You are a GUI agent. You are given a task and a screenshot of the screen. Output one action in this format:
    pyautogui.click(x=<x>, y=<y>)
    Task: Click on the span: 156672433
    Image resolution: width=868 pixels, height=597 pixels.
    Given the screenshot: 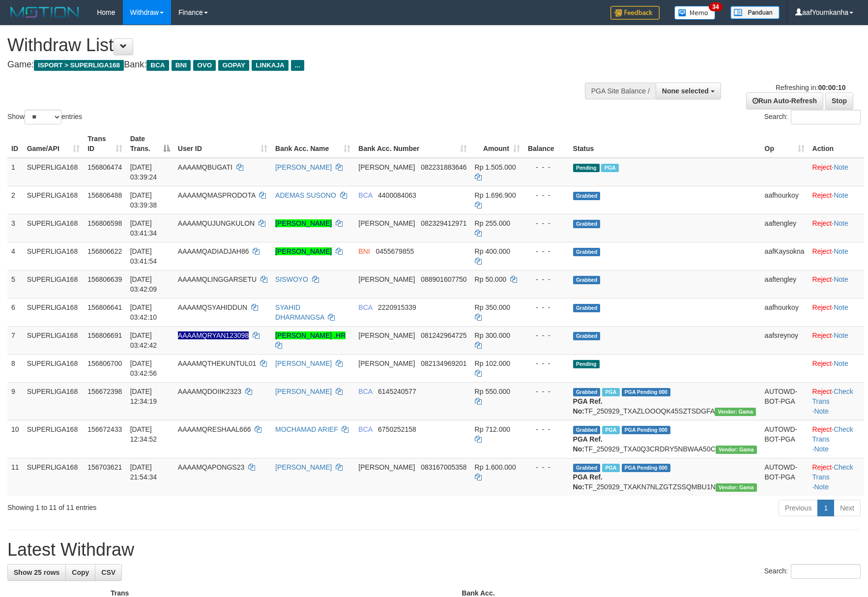 What is the action you would take?
    pyautogui.click(x=105, y=429)
    